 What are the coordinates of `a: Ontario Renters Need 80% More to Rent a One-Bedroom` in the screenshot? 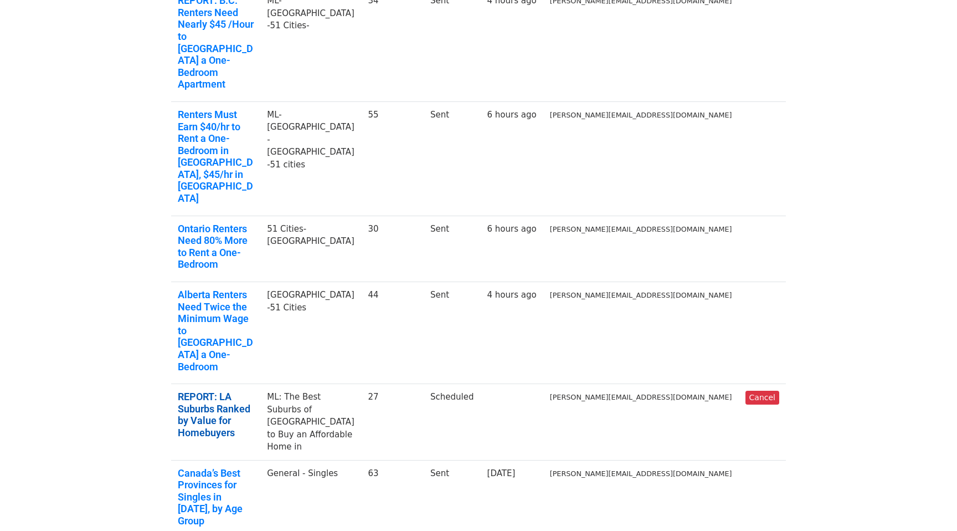 It's located at (215, 246).